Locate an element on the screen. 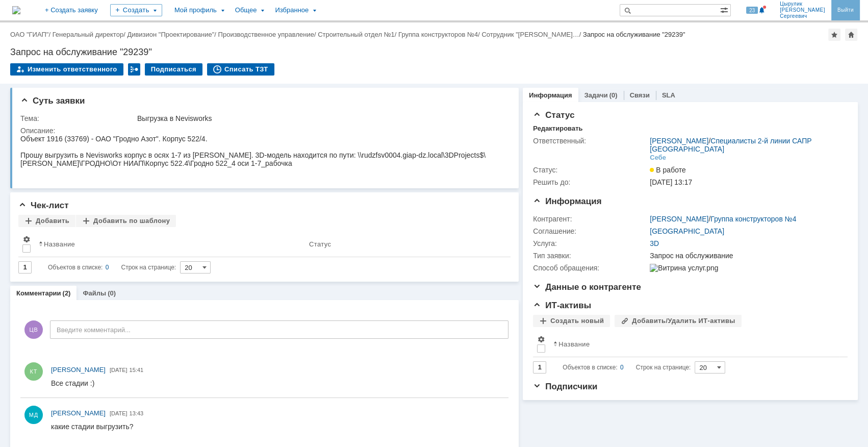  div: Создать is located at coordinates (136, 11).